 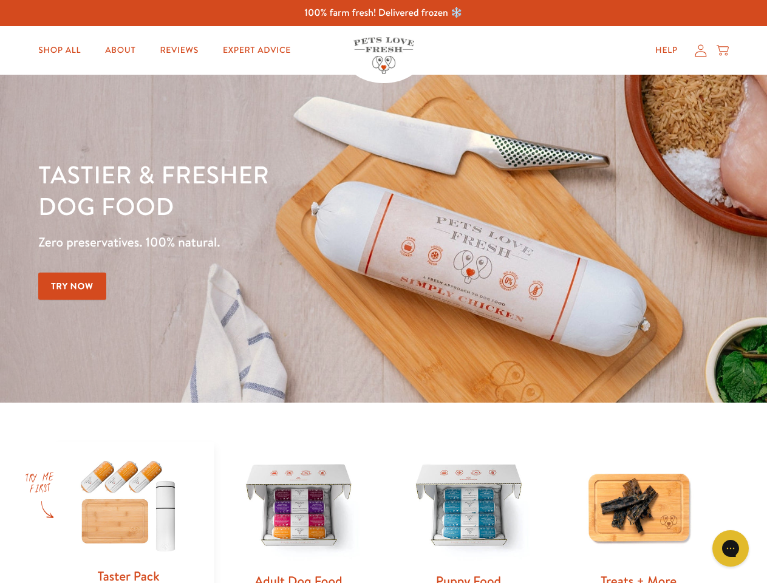 I want to click on a: Reviews, so click(x=179, y=50).